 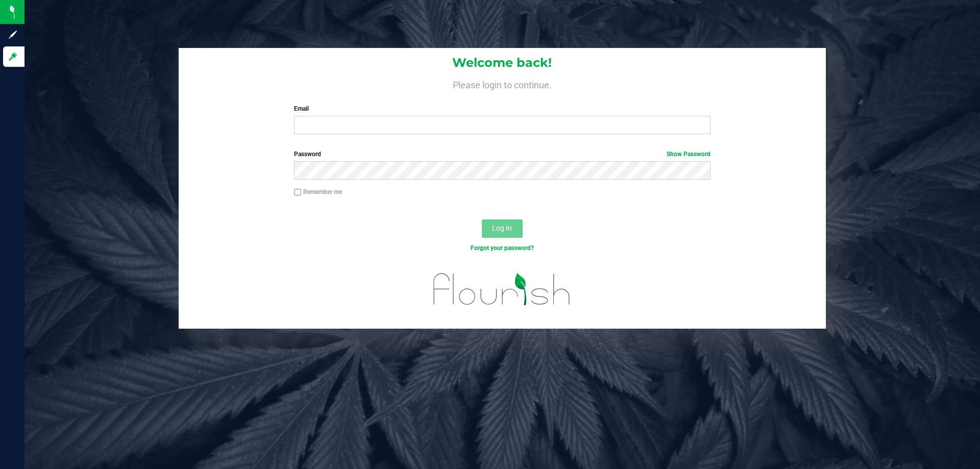 What do you see at coordinates (13, 35) in the screenshot?
I see `inline-svg: Sign up` at bounding box center [13, 35].